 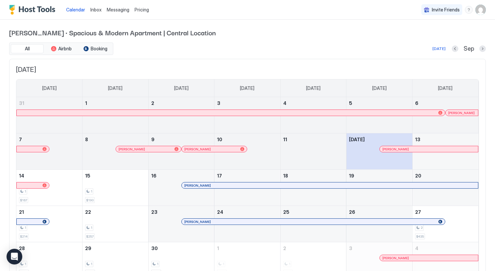 What do you see at coordinates (350, 248) in the screenshot?
I see `span: 3` at bounding box center [350, 248].